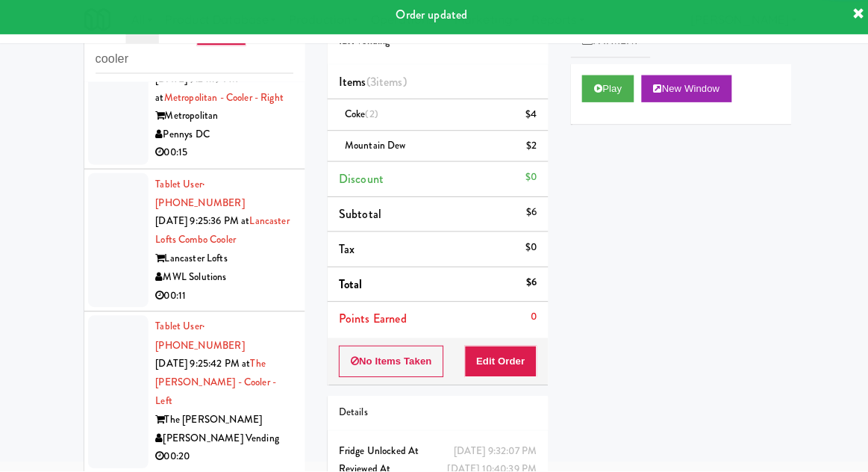 The width and height of the screenshot is (868, 472). What do you see at coordinates (358, 181) in the screenshot?
I see `span: Discount` at bounding box center [358, 181].